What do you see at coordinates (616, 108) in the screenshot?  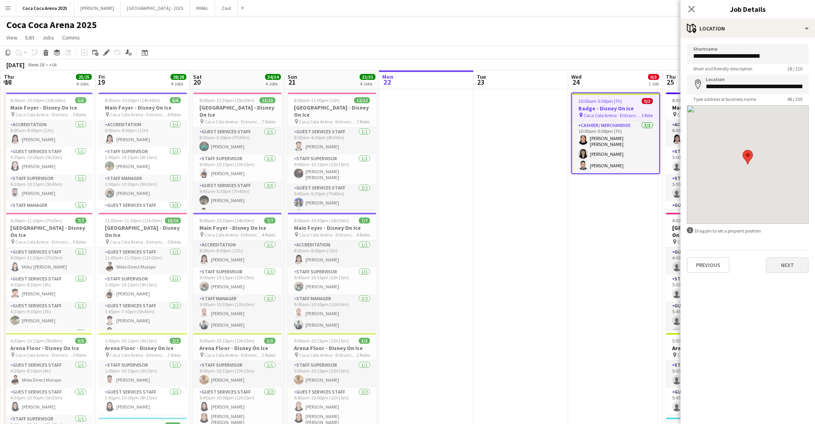 I see `h3: Badge - Disney On Ice` at bounding box center [616, 108].